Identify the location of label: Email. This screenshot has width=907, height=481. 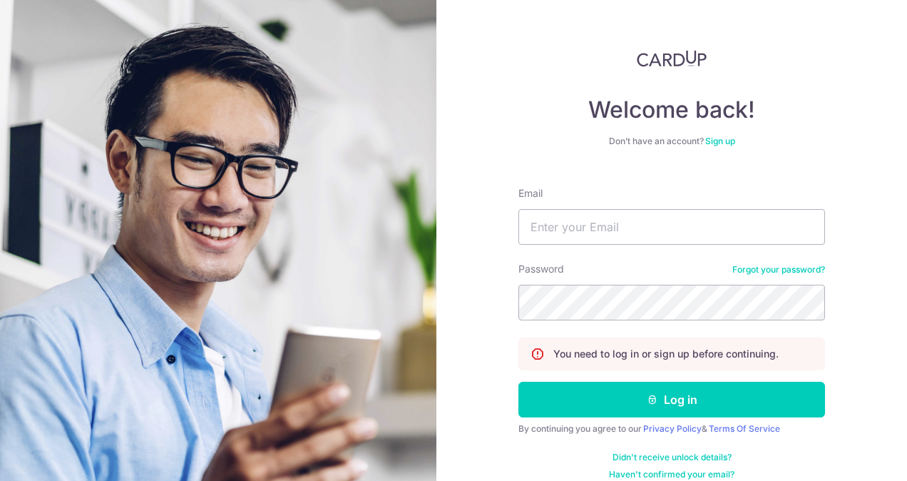
(531, 193).